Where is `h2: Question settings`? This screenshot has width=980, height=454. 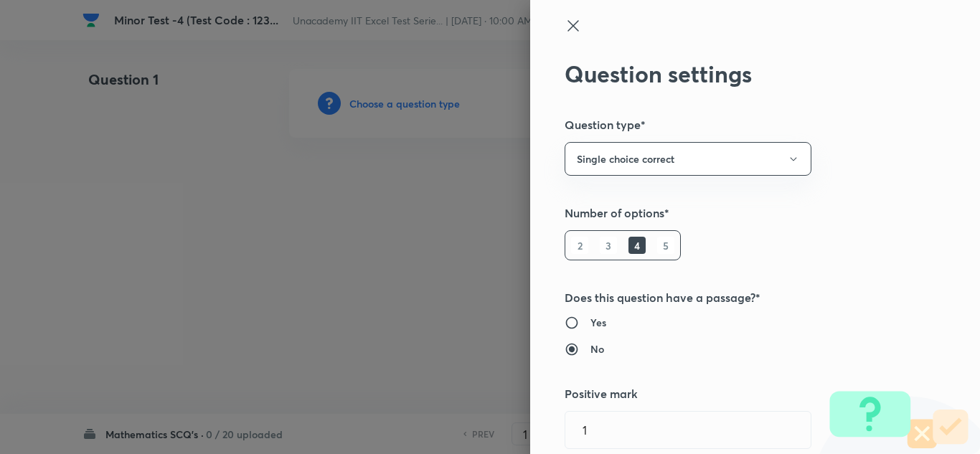
h2: Question settings is located at coordinates (731, 74).